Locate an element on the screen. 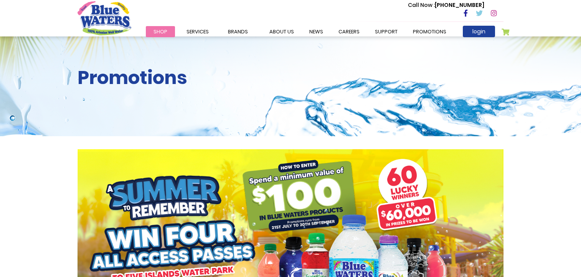  a: News is located at coordinates (316, 31).